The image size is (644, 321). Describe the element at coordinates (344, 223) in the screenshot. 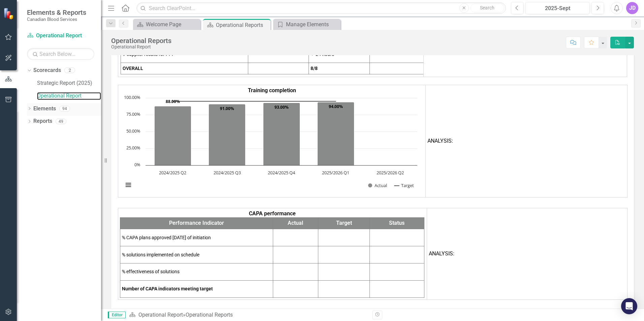

I see `strong: Target` at that location.